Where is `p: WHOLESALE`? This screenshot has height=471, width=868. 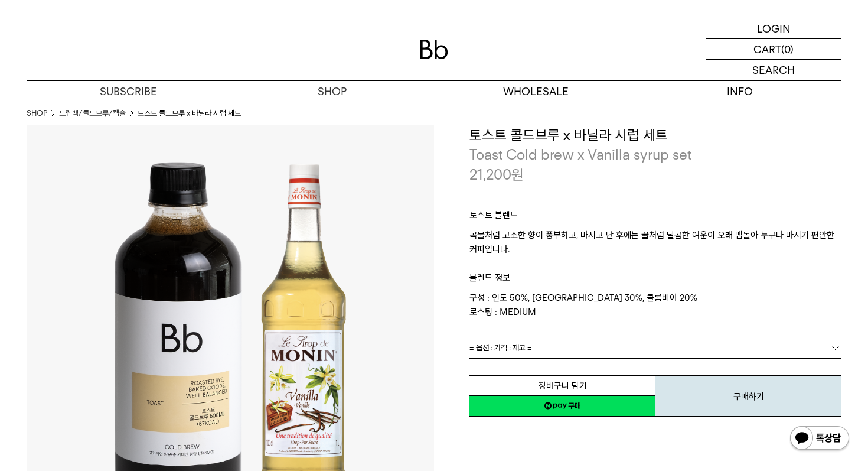
p: WHOLESALE is located at coordinates (536, 91).